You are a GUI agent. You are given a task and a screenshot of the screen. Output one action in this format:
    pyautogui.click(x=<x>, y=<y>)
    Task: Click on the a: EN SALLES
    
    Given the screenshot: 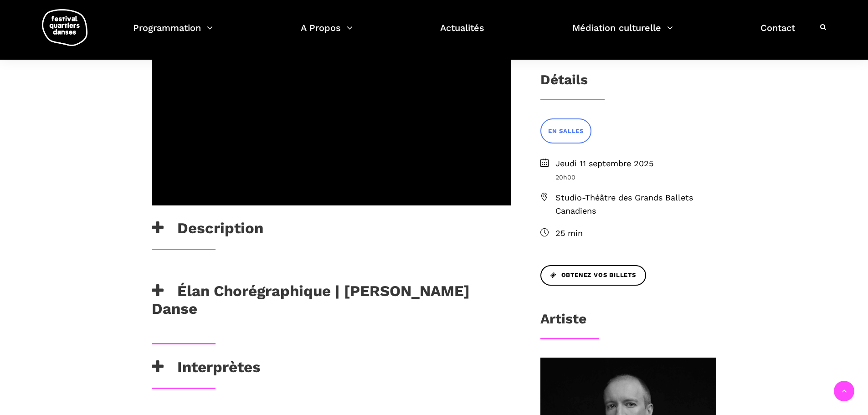 What is the action you would take?
    pyautogui.click(x=566, y=131)
    